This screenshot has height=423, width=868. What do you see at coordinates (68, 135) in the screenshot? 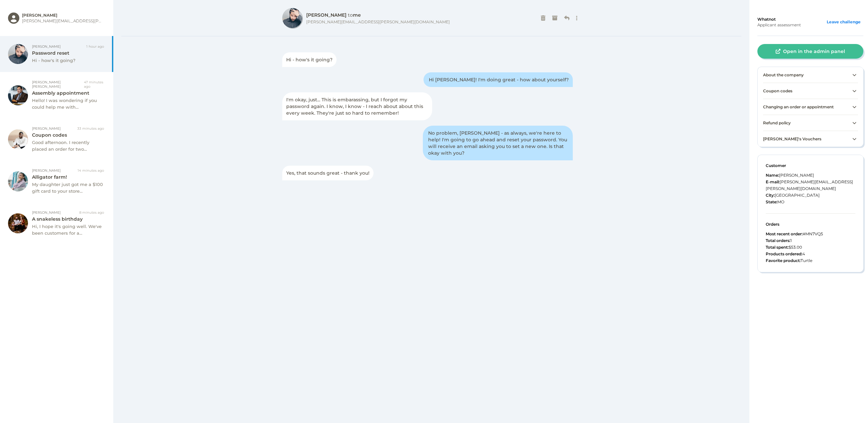
I see `div: Coupon codes` at bounding box center [68, 135].